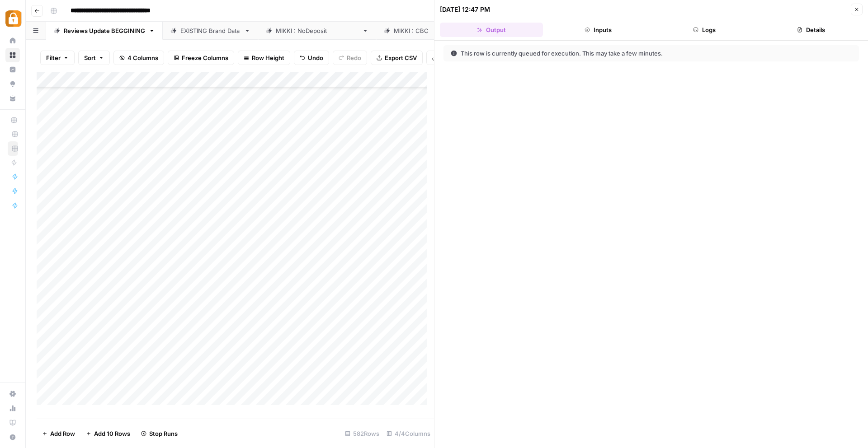 The width and height of the screenshot is (868, 448). What do you see at coordinates (354, 58) in the screenshot?
I see `span: Redo` at bounding box center [354, 58].